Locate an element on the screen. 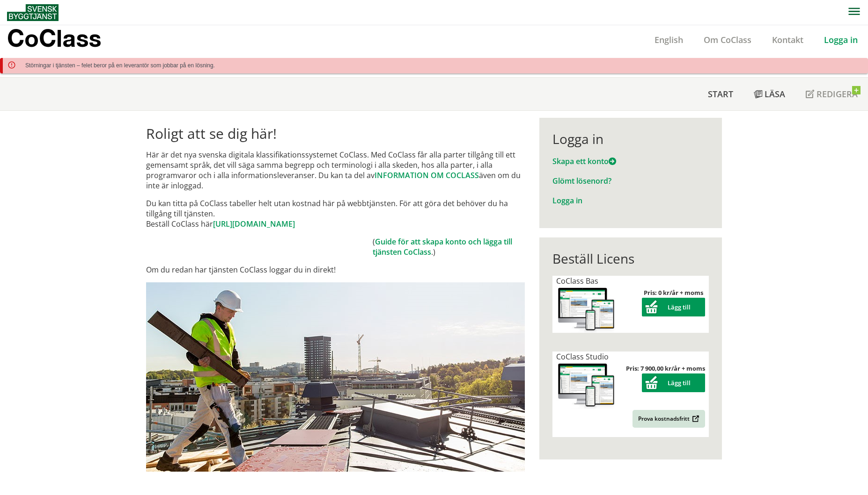 The height and width of the screenshot is (495, 868). a: Skapa ett konto is located at coordinates (584, 161).